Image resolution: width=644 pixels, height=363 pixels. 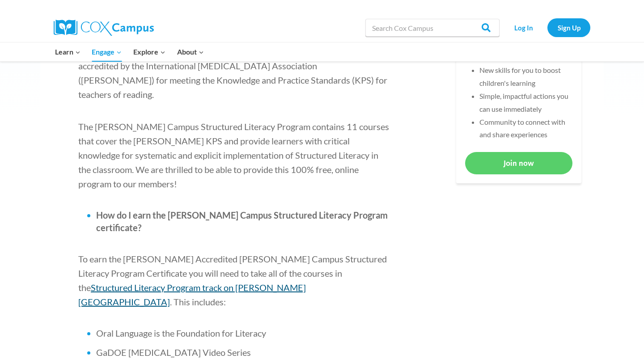 What do you see at coordinates (526, 129) in the screenshot?
I see `li: Community to connect with and share experiences` at bounding box center [526, 129].